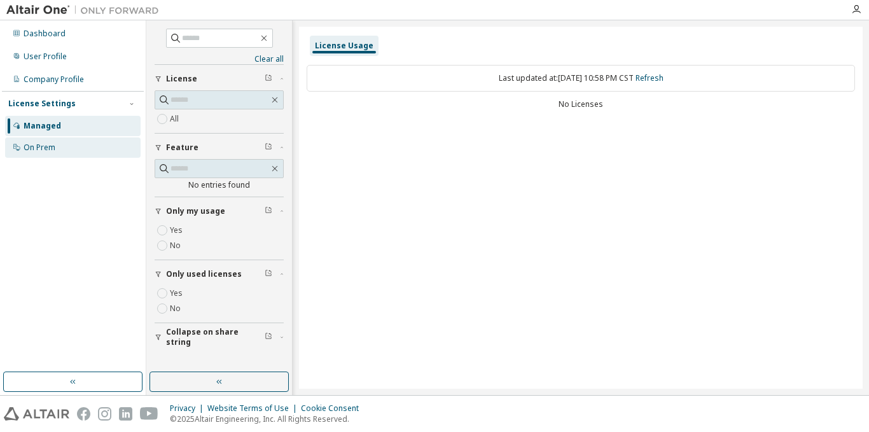 The width and height of the screenshot is (869, 432). I want to click on img: Altair One, so click(86, 10).